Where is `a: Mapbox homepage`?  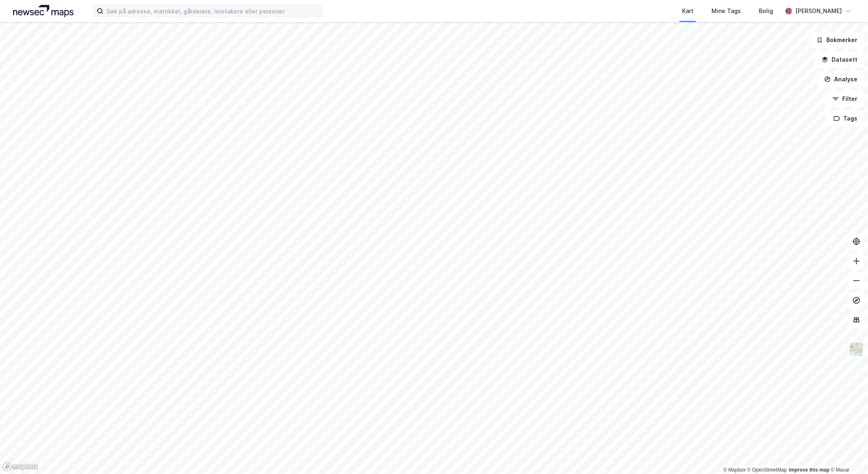
a: Mapbox homepage is located at coordinates (20, 466).